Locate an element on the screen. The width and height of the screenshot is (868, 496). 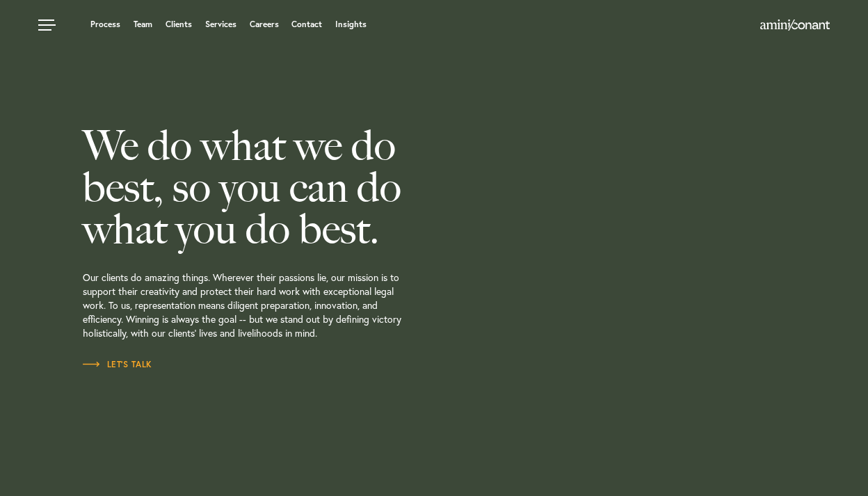
span: Let’s Talk is located at coordinates (118, 365).